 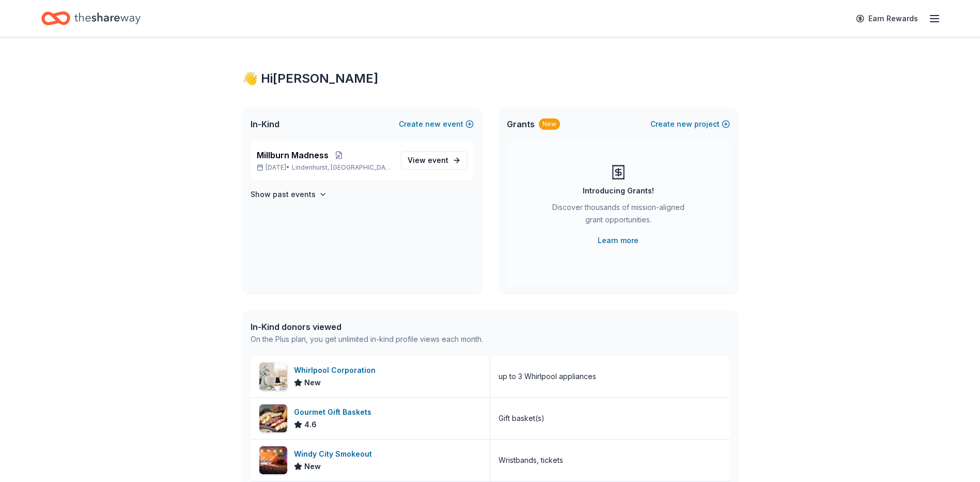 What do you see at coordinates (367, 339) in the screenshot?
I see `div: On the Plus plan, you get unlimited in-kind profile views each month.` at bounding box center [367, 339].